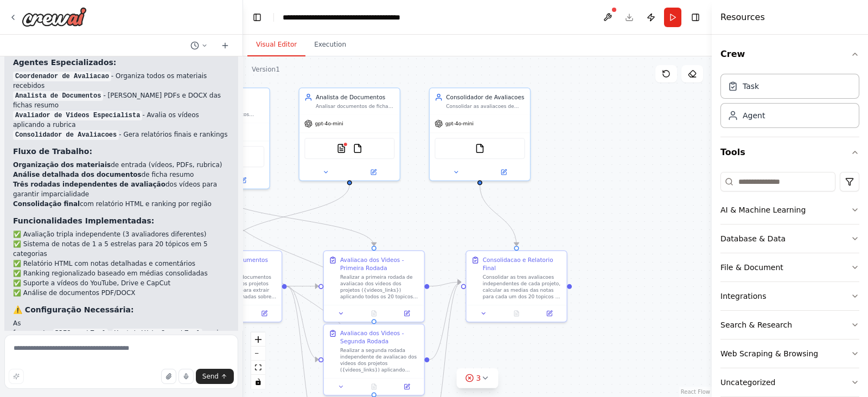  I want to click on div: Search & Research, so click(755, 325).